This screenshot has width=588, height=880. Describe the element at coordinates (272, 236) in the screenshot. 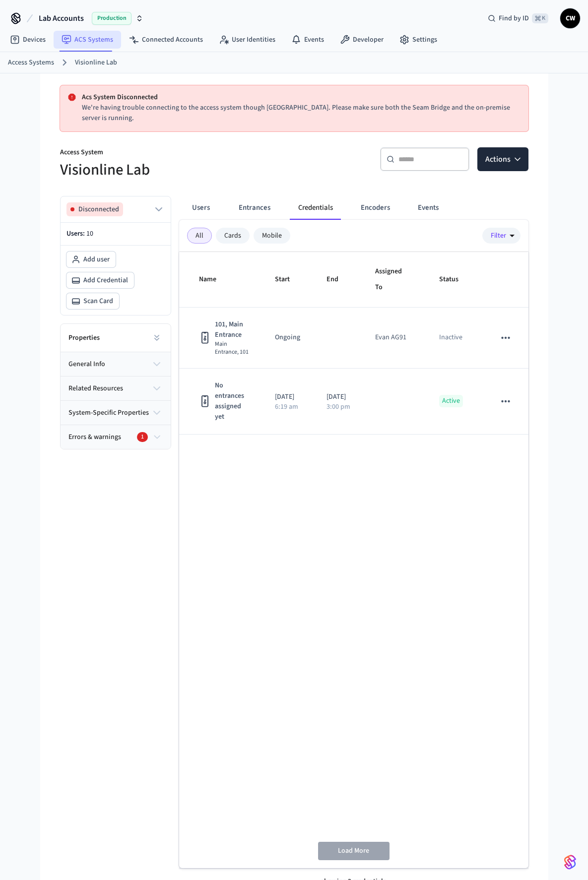

I see `div: Mobile` at that location.